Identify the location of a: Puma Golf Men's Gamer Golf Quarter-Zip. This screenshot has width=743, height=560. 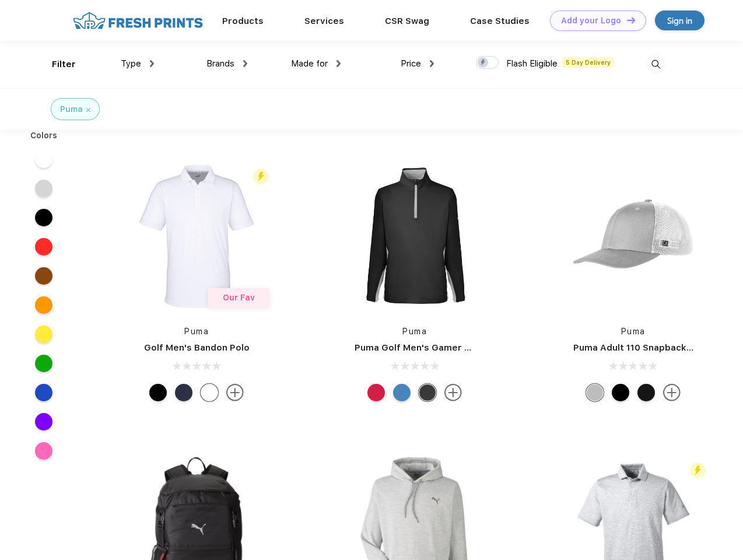
(447, 348).